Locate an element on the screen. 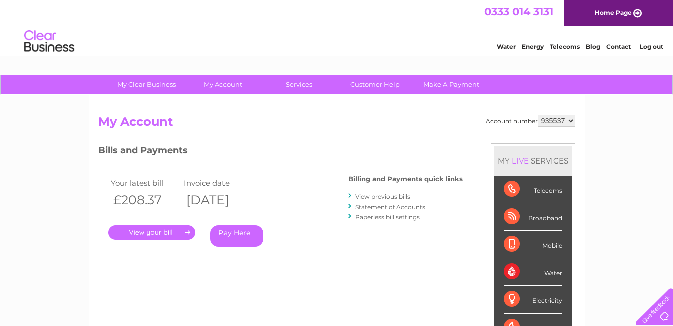 The height and width of the screenshot is (326, 673). div: LIVE is located at coordinates (520, 160).